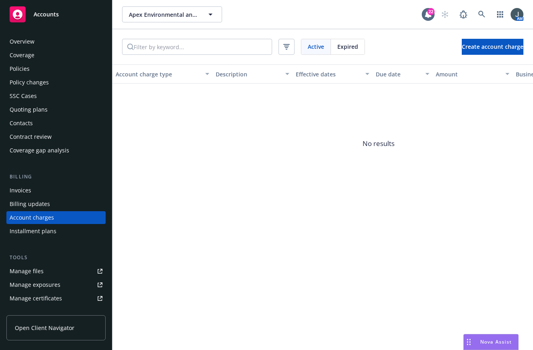  I want to click on button: Due date, so click(403, 74).